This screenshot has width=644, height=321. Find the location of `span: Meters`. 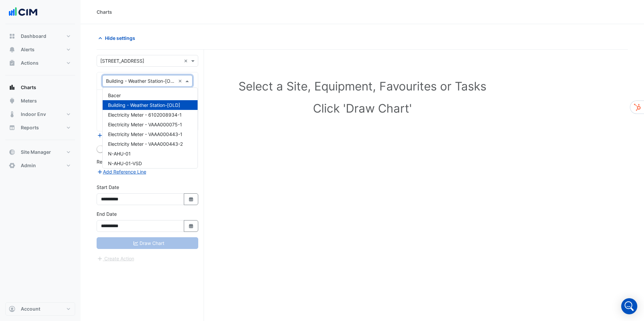

span: Meters is located at coordinates (29, 101).